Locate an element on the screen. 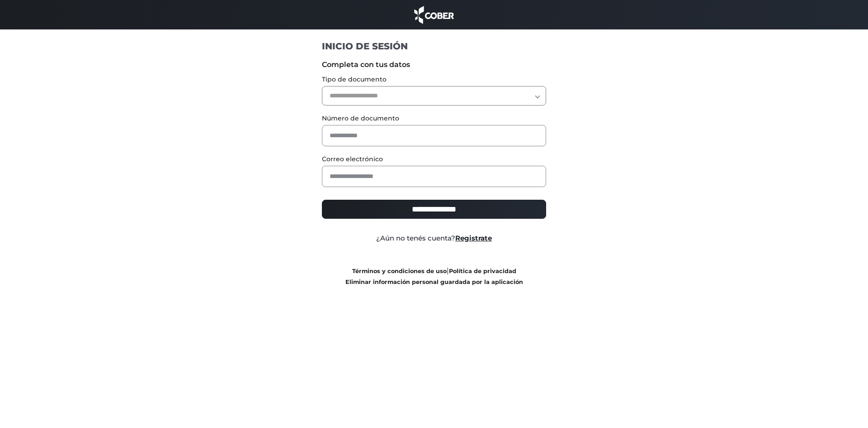 The image size is (868, 428). label: Tipo de documento is located at coordinates (434, 79).